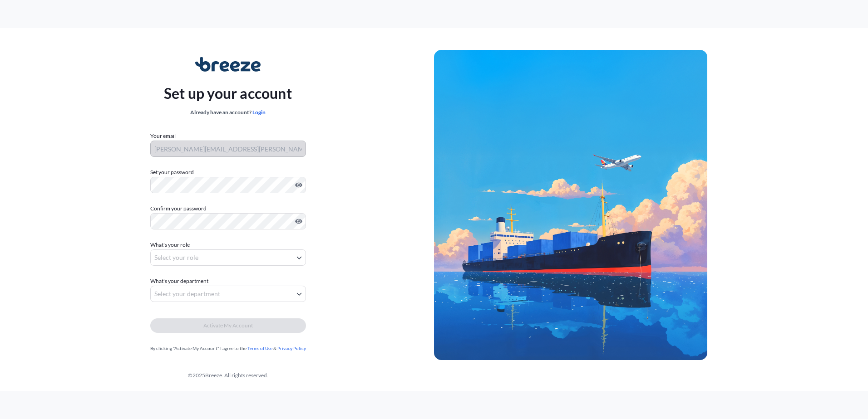 The height and width of the screenshot is (419, 868). Describe the element at coordinates (259, 112) in the screenshot. I see `a: Login` at that location.